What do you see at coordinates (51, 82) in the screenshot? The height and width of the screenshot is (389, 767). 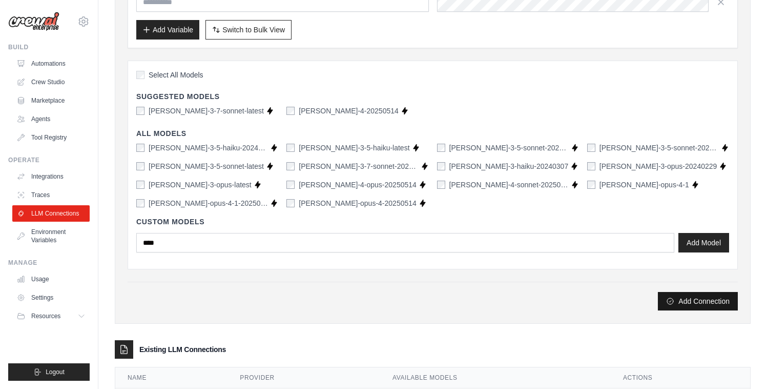 I see `a: Crew Studio` at bounding box center [51, 82].